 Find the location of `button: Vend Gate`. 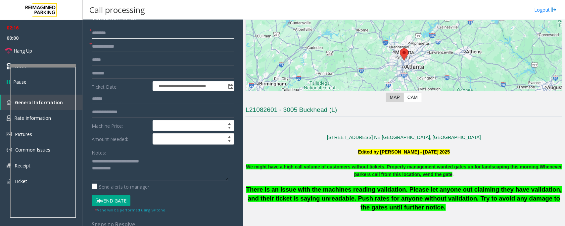

button: Vend Gate is located at coordinates (111, 201).